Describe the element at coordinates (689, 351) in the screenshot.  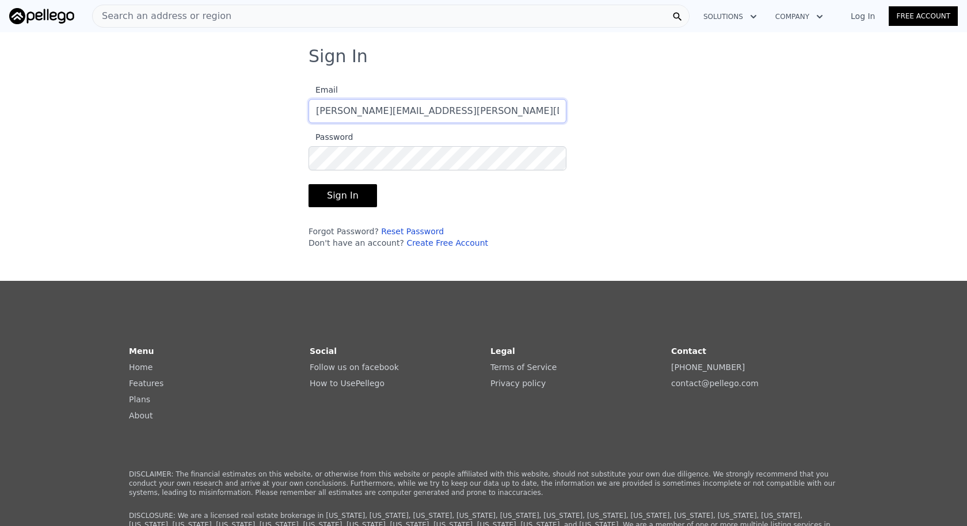
I see `strong: Contact` at that location.